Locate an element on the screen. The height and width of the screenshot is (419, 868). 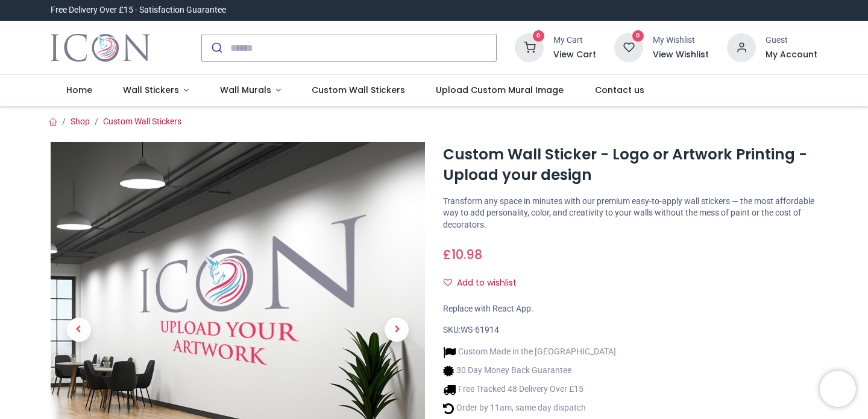
span: Custom Wall Stickers is located at coordinates (358, 90).